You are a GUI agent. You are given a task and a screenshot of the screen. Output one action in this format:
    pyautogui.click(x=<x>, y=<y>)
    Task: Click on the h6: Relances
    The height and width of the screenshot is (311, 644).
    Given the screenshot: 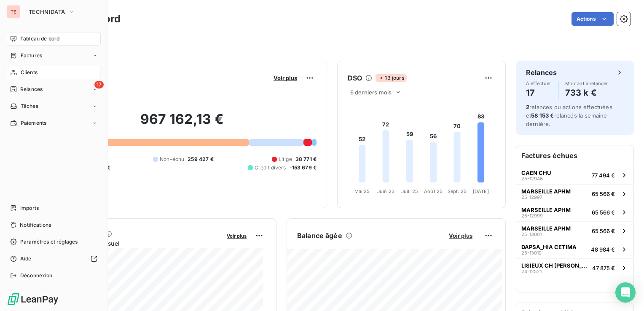 What is the action you would take?
    pyautogui.click(x=541, y=73)
    